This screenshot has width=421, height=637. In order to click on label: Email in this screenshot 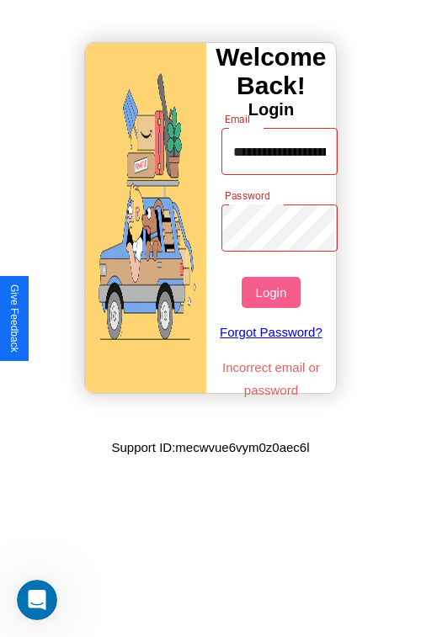, I will do `click(237, 119)`.